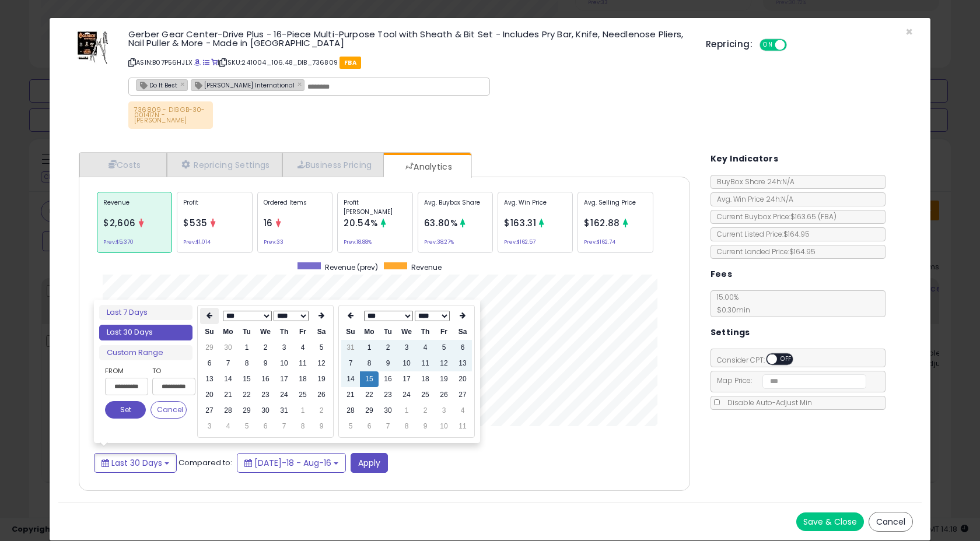 The width and height of the screenshot is (980, 541). Describe the element at coordinates (426, 267) in the screenshot. I see `span: Revenue` at that location.